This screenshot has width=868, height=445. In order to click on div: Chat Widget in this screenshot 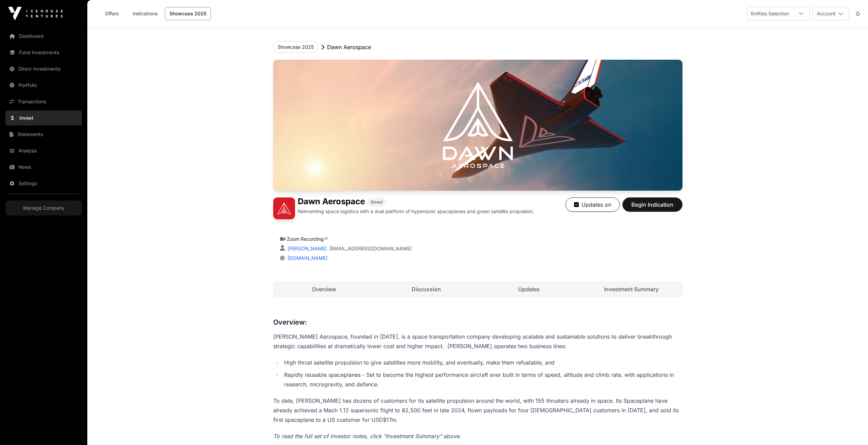, I will do `click(851, 429)`.